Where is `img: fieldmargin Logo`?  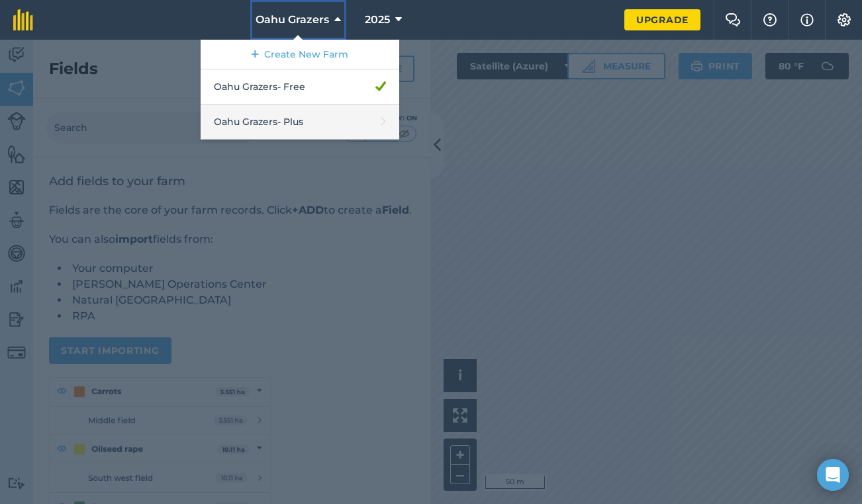
img: fieldmargin Logo is located at coordinates (23, 20).